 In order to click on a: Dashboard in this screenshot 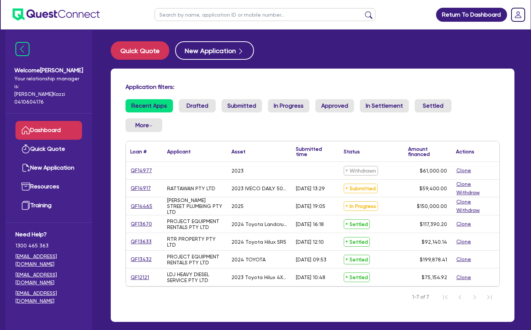, I will do `click(49, 130)`.